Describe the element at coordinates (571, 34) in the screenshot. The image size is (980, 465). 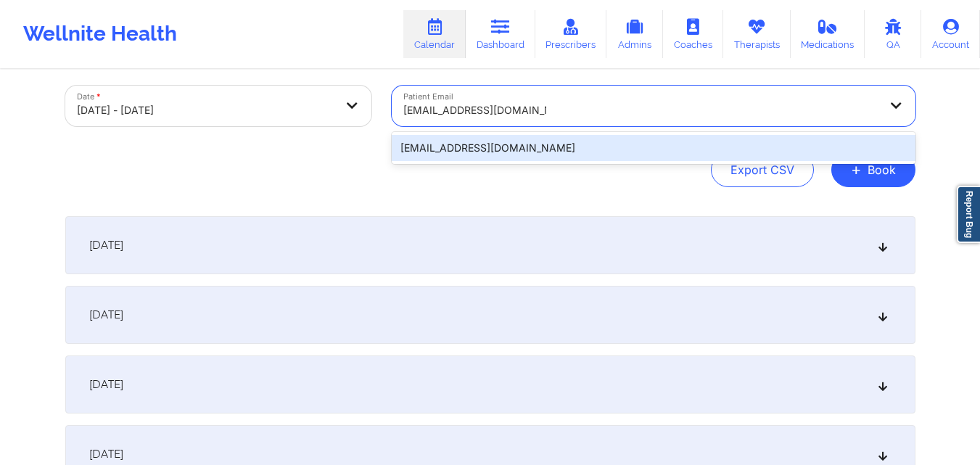
I see `a: Prescribers` at that location.